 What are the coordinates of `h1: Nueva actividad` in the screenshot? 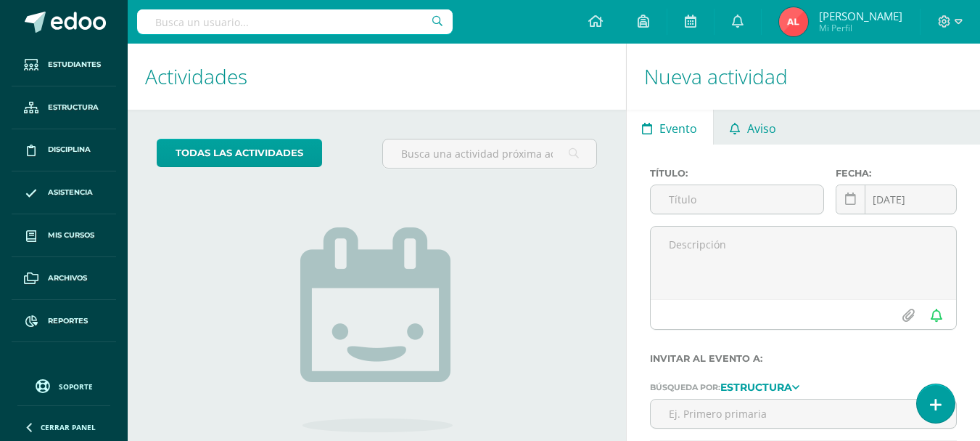 It's located at (802, 76).